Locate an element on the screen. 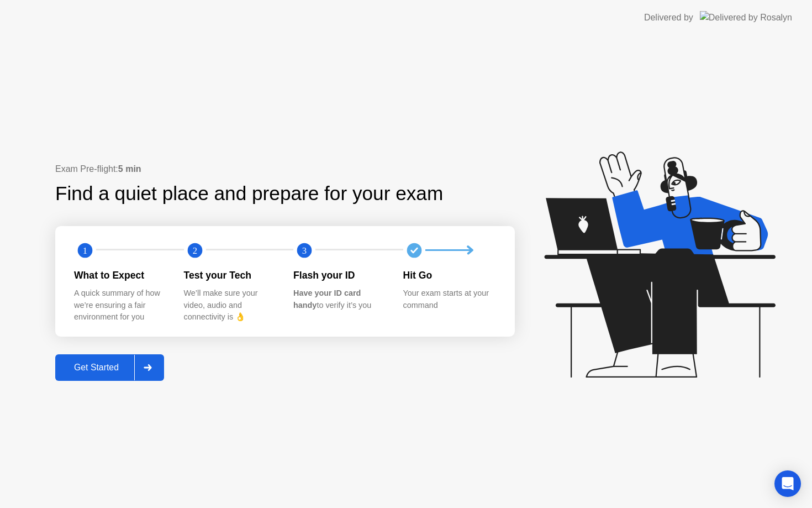 The height and width of the screenshot is (508, 812). b: 5 min is located at coordinates (130, 169).